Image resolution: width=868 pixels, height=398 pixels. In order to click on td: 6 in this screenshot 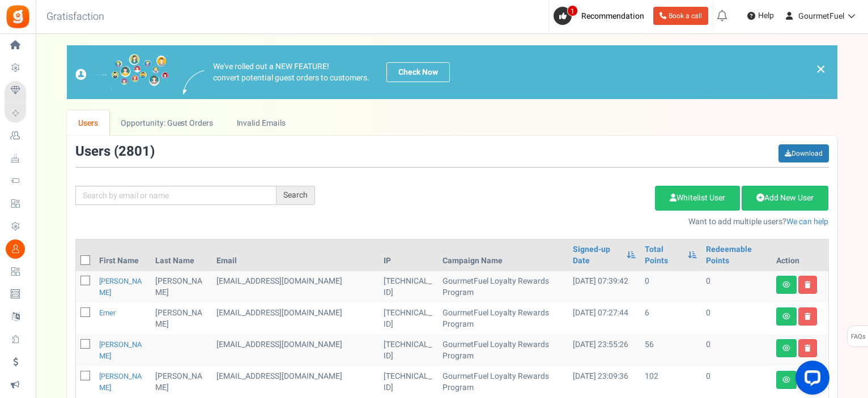, I will do `click(671, 319)`.